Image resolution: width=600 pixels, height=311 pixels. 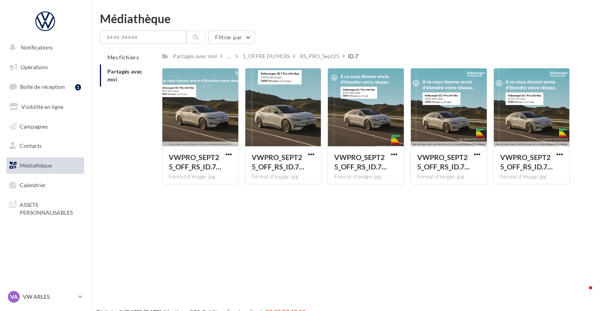 I want to click on a: Médiathèque, so click(x=45, y=166).